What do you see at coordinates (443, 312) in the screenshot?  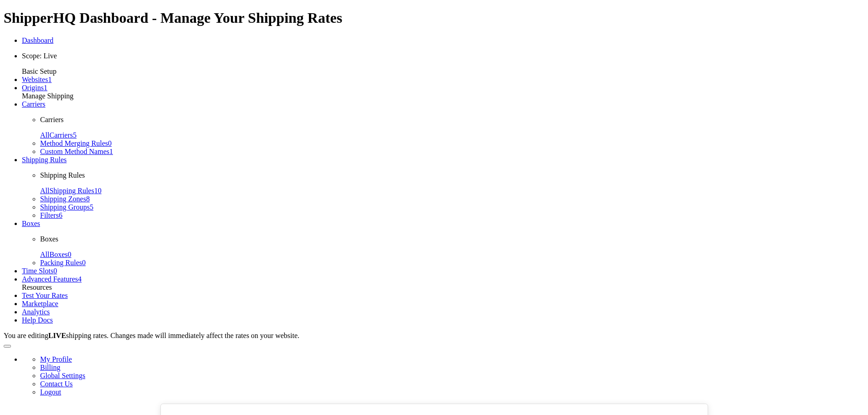 I see `li: Analytics` at bounding box center [443, 312].